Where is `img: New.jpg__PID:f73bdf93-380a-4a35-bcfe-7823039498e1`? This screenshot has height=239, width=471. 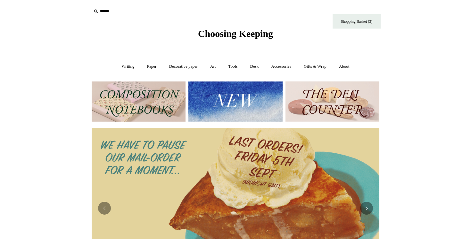
img: New.jpg__PID:f73bdf93-380a-4a35-bcfe-7823039498e1 is located at coordinates (235, 101).